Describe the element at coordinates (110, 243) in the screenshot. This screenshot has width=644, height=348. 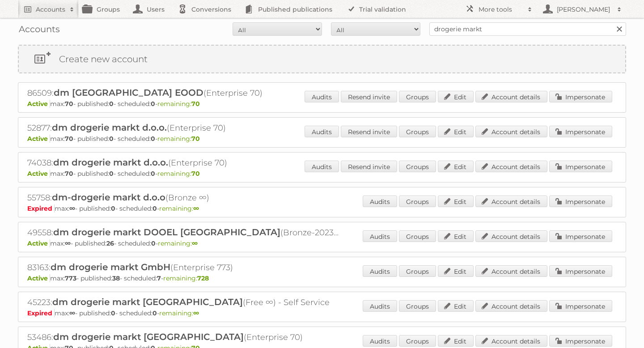
I see `strong: 26` at that location.